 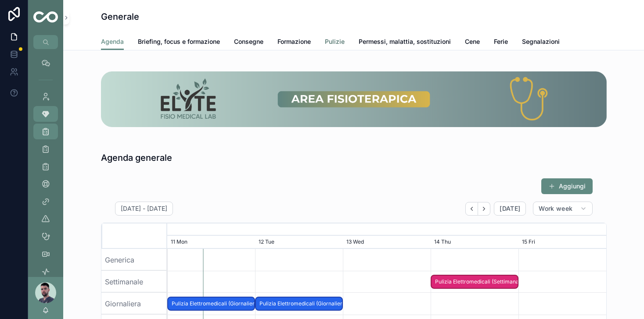 I want to click on a: Briefing, focus e formazione, so click(x=179, y=43).